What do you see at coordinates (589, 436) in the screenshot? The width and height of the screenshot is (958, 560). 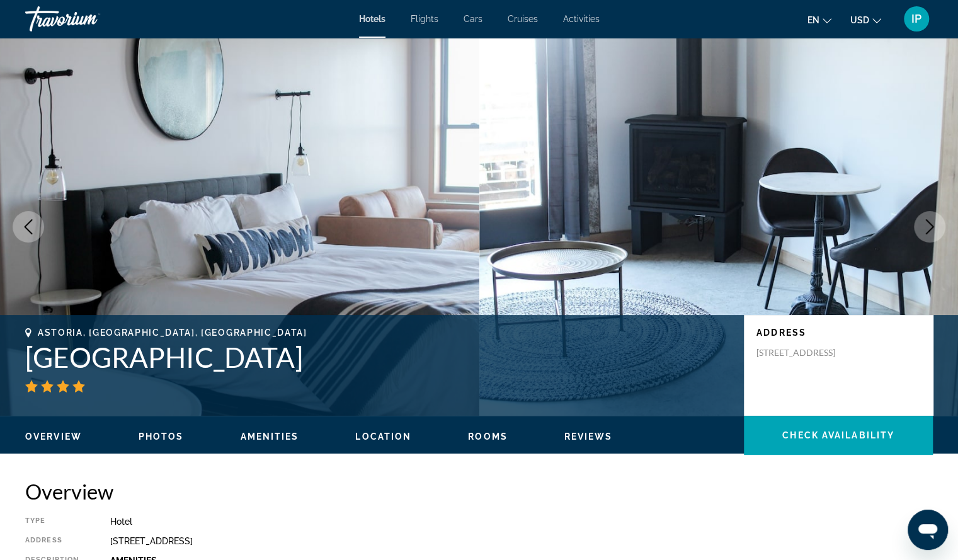 I see `span: Reviews` at bounding box center [589, 436].